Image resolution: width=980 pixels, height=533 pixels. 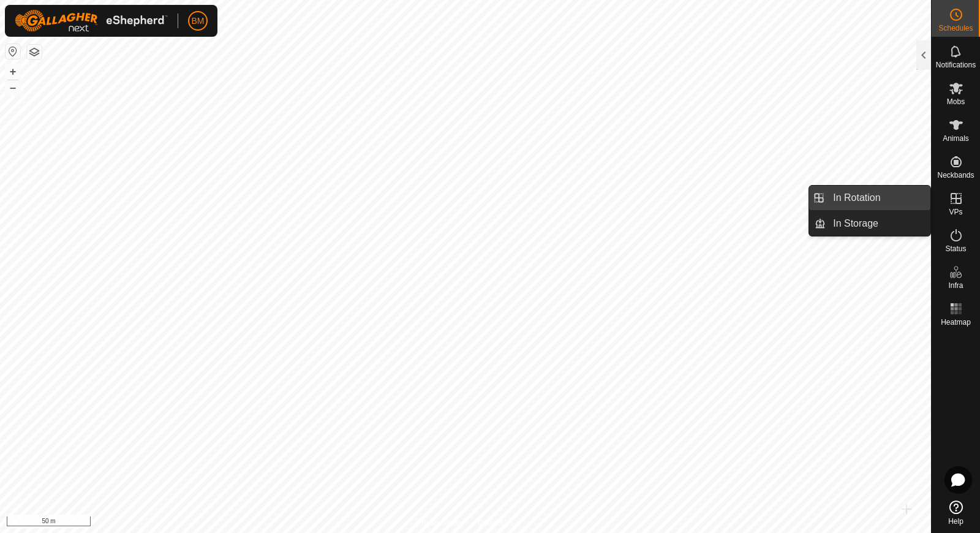 What do you see at coordinates (955, 513) in the screenshot?
I see `a: Help` at bounding box center [955, 513].